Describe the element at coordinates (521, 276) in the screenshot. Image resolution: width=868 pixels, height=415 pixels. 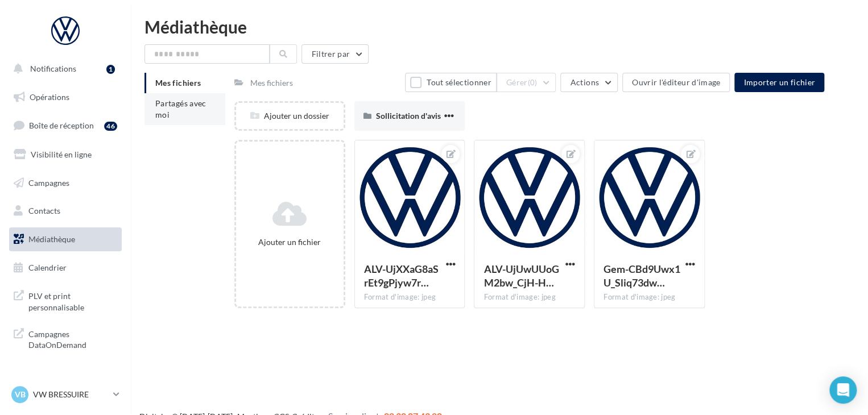
I see `span: ALV-UjUwUUoGM2bw_CjH-H8EVkDwvTkHYn6FP-BAI4ATkrscGEuCgXS3` at that location.